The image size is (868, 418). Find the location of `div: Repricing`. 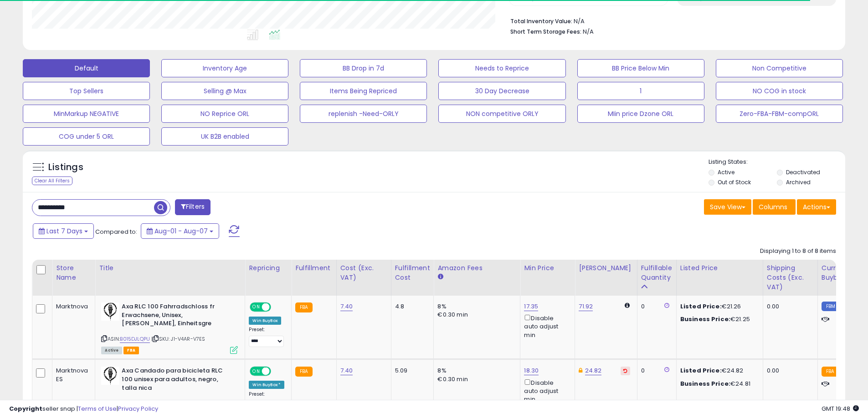

div: Repricing is located at coordinates (268, 268).